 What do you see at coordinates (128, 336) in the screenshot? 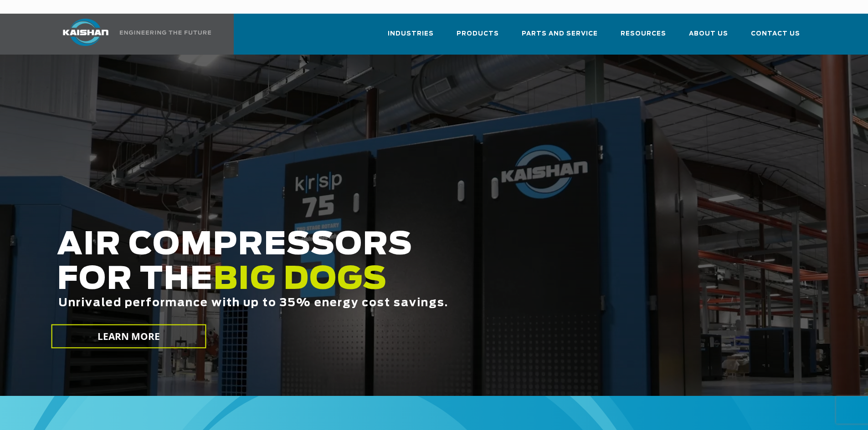
I see `a: LEARN MORE` at bounding box center [128, 336].